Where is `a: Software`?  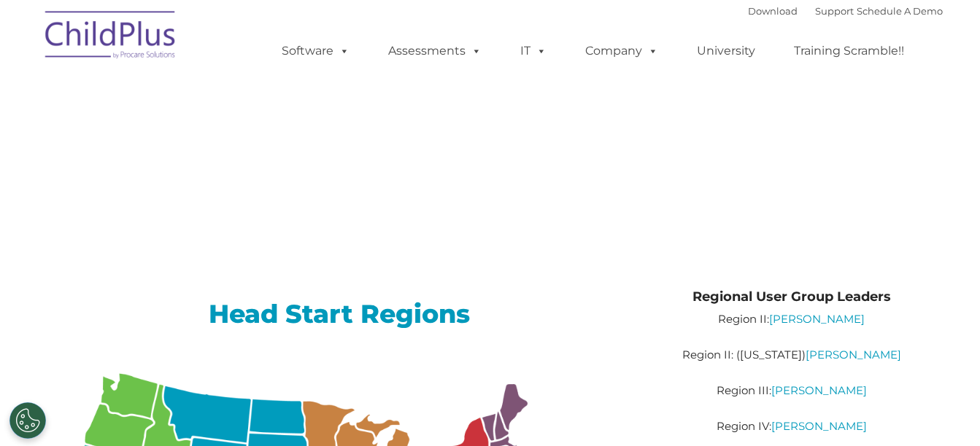 a: Software is located at coordinates (315, 51).